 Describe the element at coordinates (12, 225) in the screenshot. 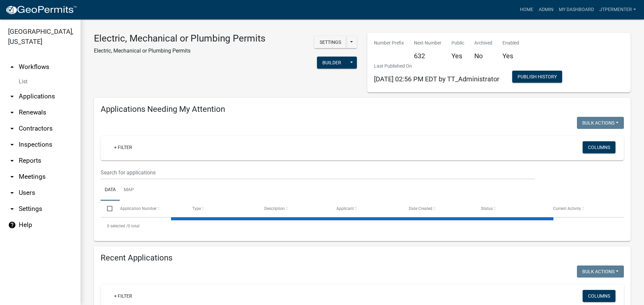

I see `i: help` at that location.